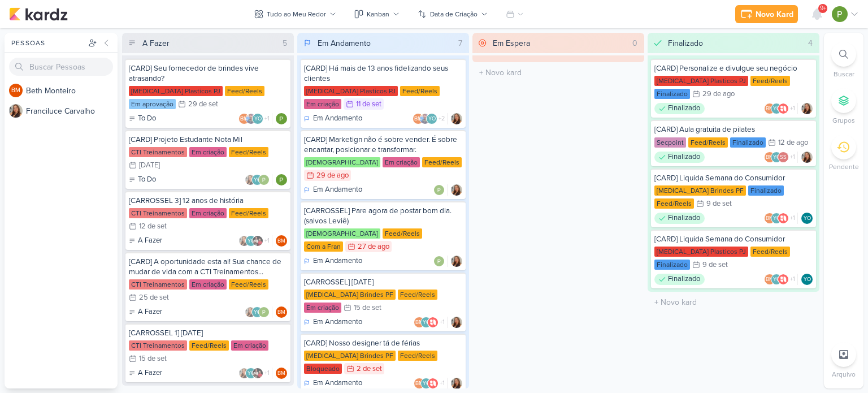 The height and width of the screenshot is (393, 868). Describe the element at coordinates (256, 241) in the screenshot. I see `div: Colaboradores: Franciluce Carvalho, Yasmin Oliveira, cti direção, Paloma Paixão Designer` at that location.